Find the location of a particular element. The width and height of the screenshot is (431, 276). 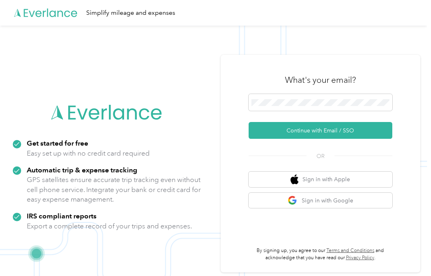

button: apple logoSign in with Apple is located at coordinates (321, 179).